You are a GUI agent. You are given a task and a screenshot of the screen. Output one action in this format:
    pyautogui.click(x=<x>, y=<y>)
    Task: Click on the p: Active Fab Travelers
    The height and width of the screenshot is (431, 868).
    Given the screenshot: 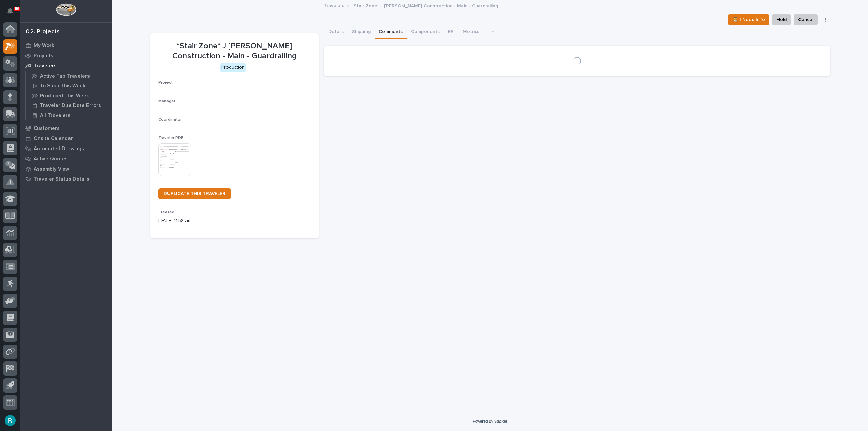 What is the action you would take?
    pyautogui.click(x=65, y=76)
    